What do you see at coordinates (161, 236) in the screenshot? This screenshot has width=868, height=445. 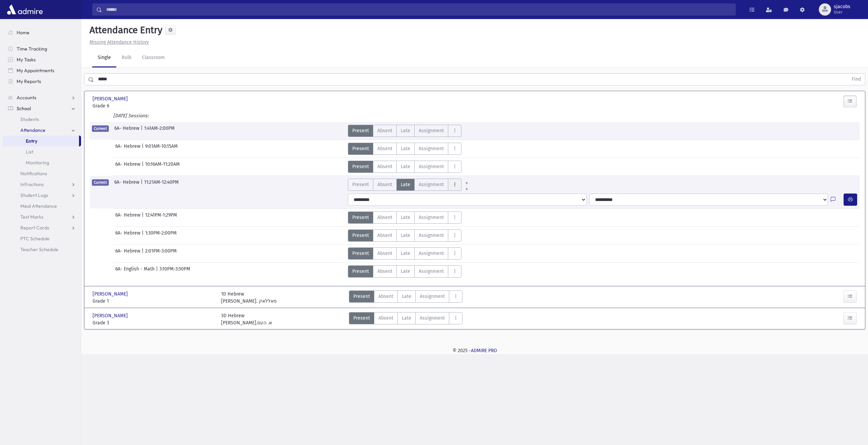 I see `span: 1:30PM-2:00PM` at bounding box center [161, 236].